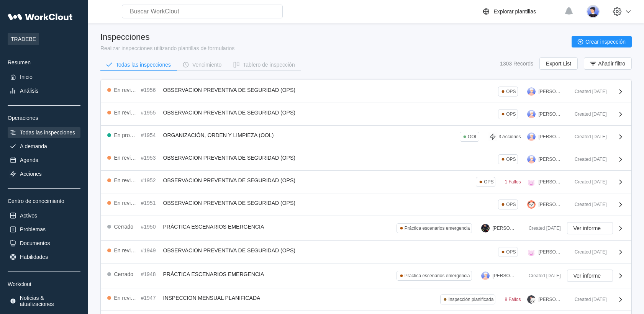 This screenshot has height=314, width=644. I want to click on div: 8 Fallos, so click(513, 300).